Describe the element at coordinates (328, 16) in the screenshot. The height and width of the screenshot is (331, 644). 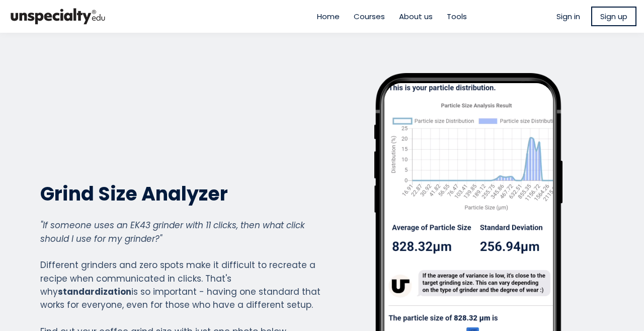
I see `span: Home` at that location.